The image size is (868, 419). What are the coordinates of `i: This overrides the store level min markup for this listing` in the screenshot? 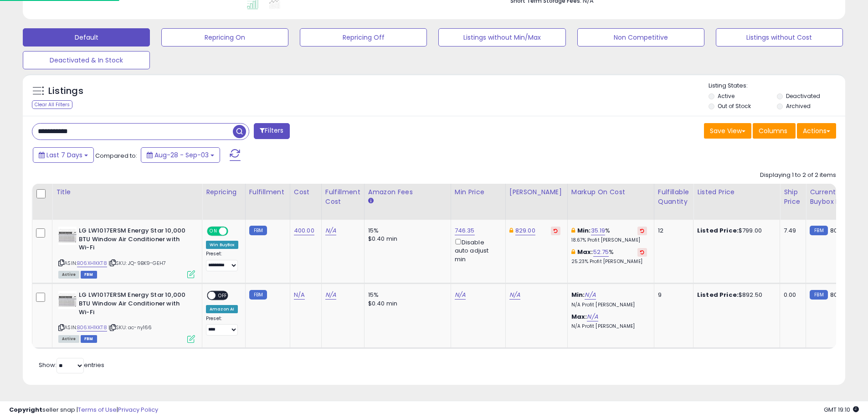 It's located at (573, 230).